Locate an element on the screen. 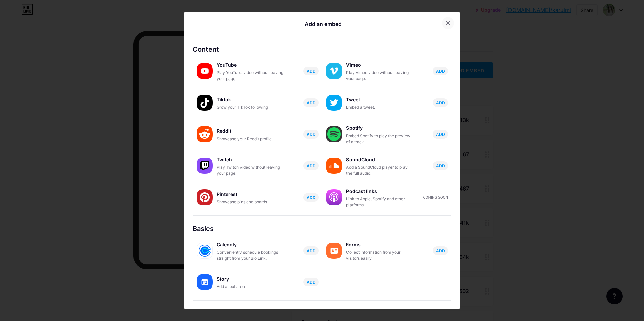  div: Add a SoundCloud player to play the full audio. is located at coordinates (380, 171).